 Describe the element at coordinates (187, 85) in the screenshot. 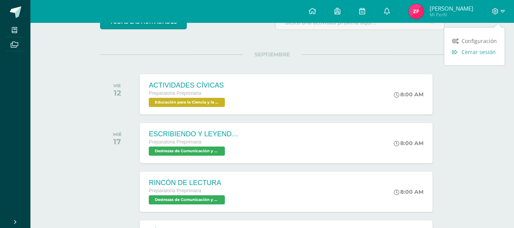

I see `div: ACTIVIDADES CÍVICAS` at that location.